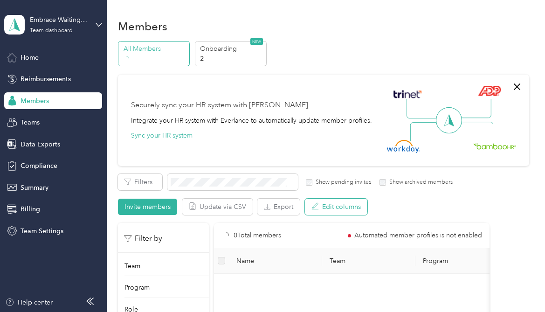  Describe the element at coordinates (162, 135) in the screenshot. I see `button: Sync your HR system` at that location.